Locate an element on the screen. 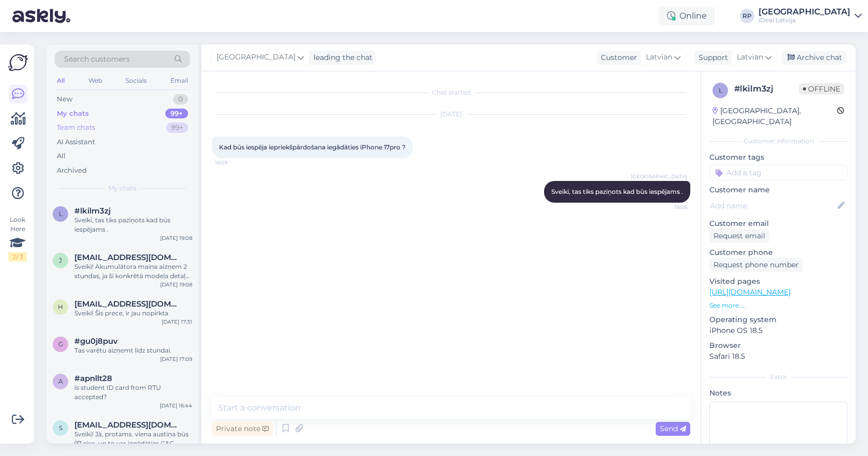 This screenshot has width=868, height=456. span: haraldsfil@gmail.com is located at coordinates (128, 304).